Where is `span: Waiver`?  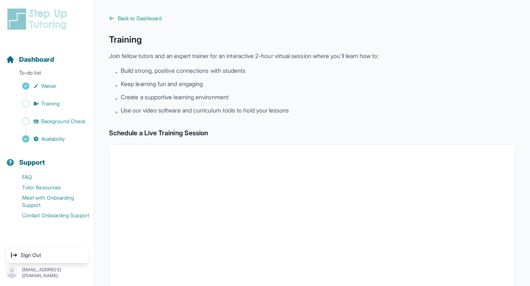
span: Waiver is located at coordinates (49, 86).